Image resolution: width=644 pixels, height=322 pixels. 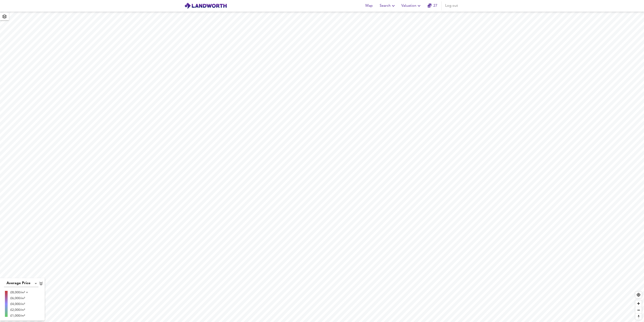 What do you see at coordinates (433, 6) in the screenshot?
I see `a: 27` at bounding box center [433, 6].